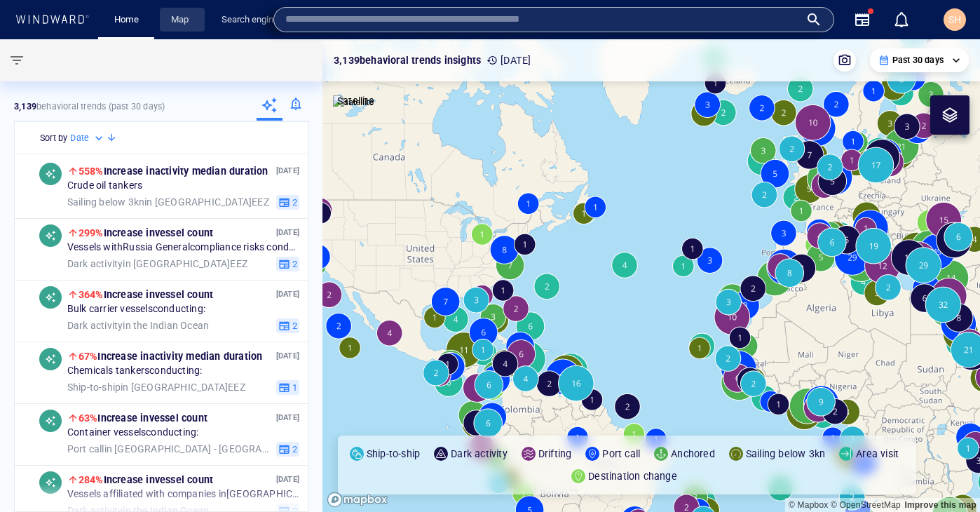 The image size is (980, 512). What do you see at coordinates (53, 138) in the screenshot?
I see `h6: Sort by` at bounding box center [53, 138].